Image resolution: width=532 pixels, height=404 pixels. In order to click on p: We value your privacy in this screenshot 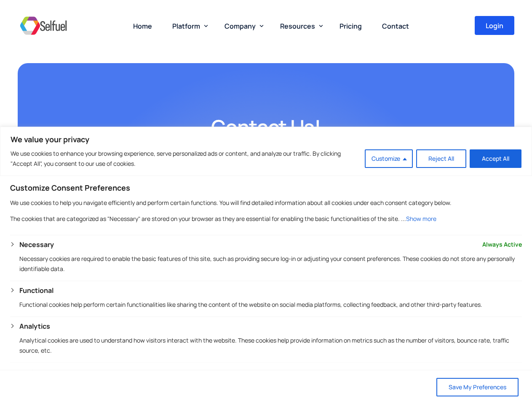, I will do `click(266, 139)`.